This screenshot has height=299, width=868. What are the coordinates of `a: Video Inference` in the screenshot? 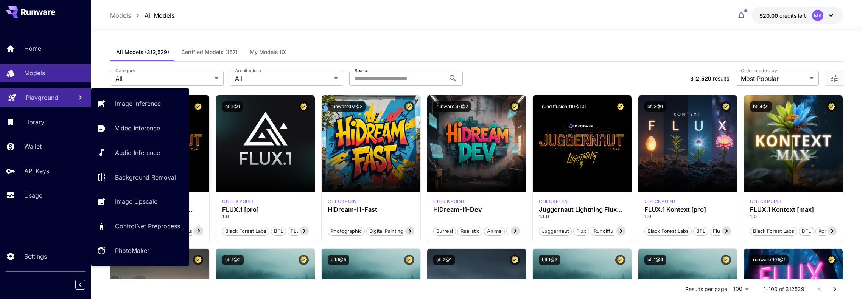 It's located at (140, 128).